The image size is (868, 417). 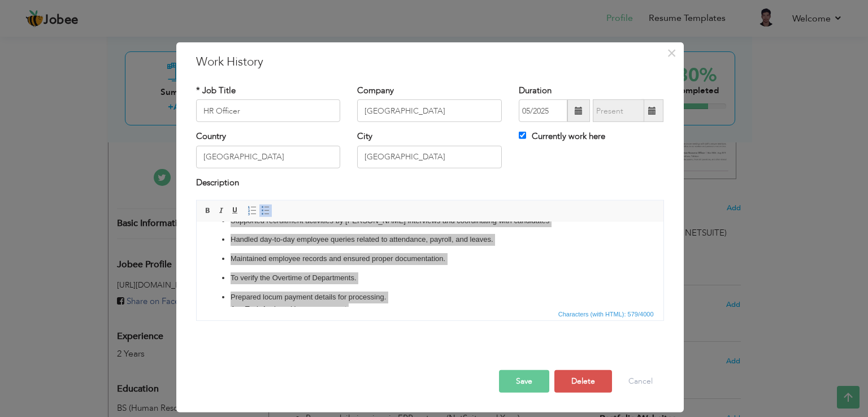 I want to click on label: Company, so click(x=375, y=91).